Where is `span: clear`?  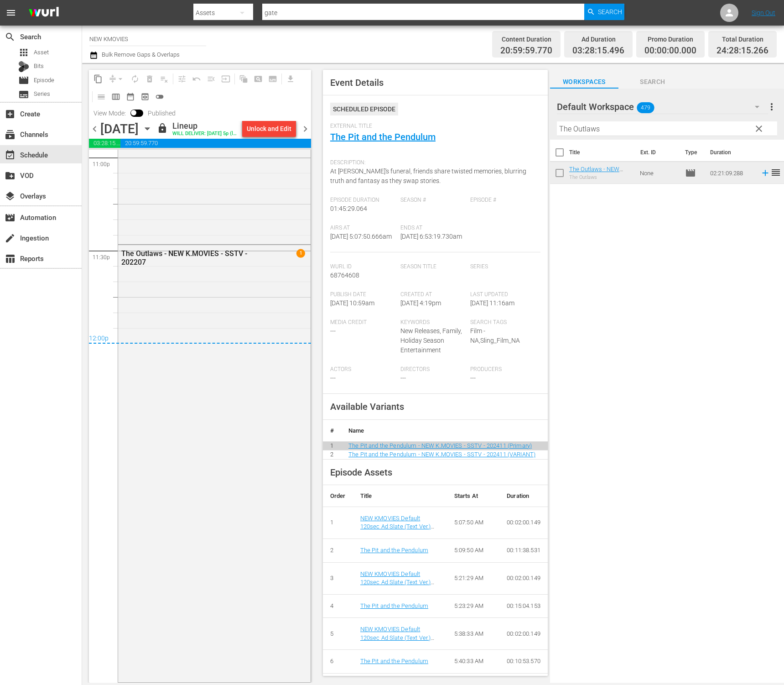 span: clear is located at coordinates (759, 129).